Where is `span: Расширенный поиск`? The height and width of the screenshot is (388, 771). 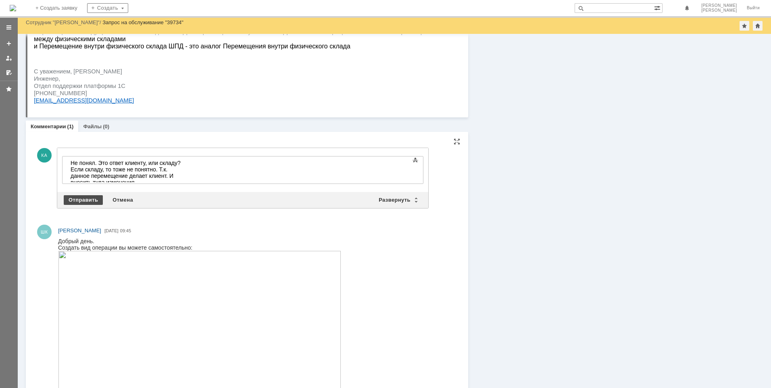 span: Расширенный поиск is located at coordinates (658, 7).